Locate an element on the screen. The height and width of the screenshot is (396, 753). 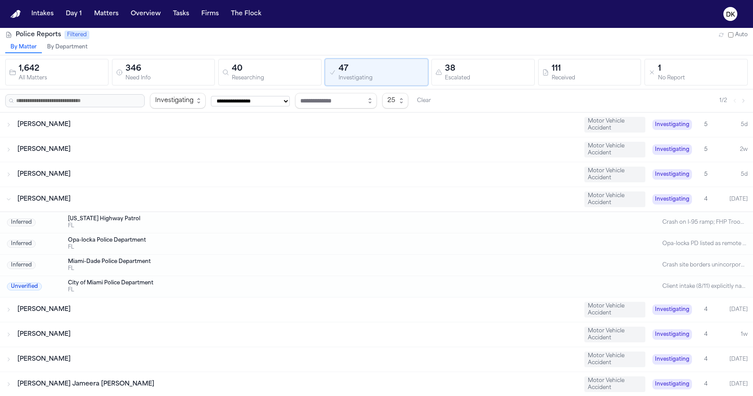
button: 346Need Info is located at coordinates (163, 72).